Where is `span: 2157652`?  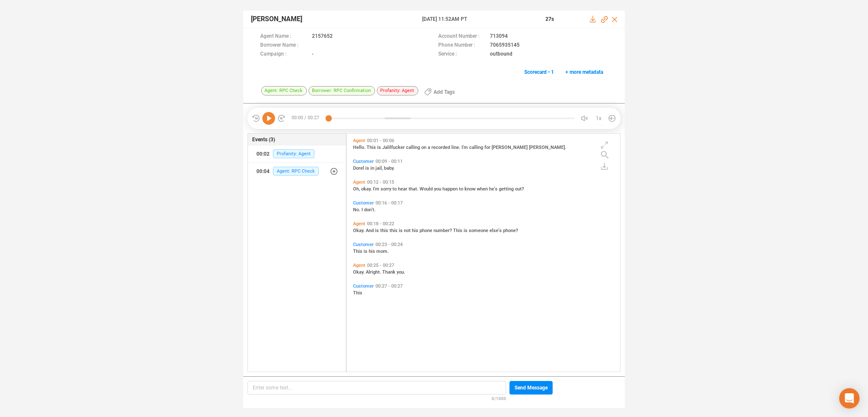
span: 2157652 is located at coordinates (322, 37).